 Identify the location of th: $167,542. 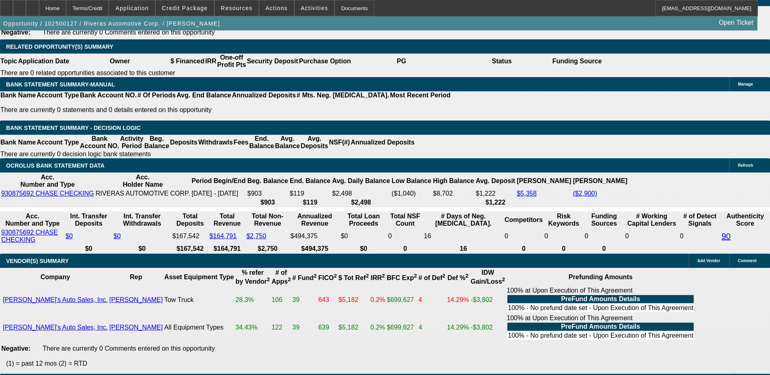
(190, 249).